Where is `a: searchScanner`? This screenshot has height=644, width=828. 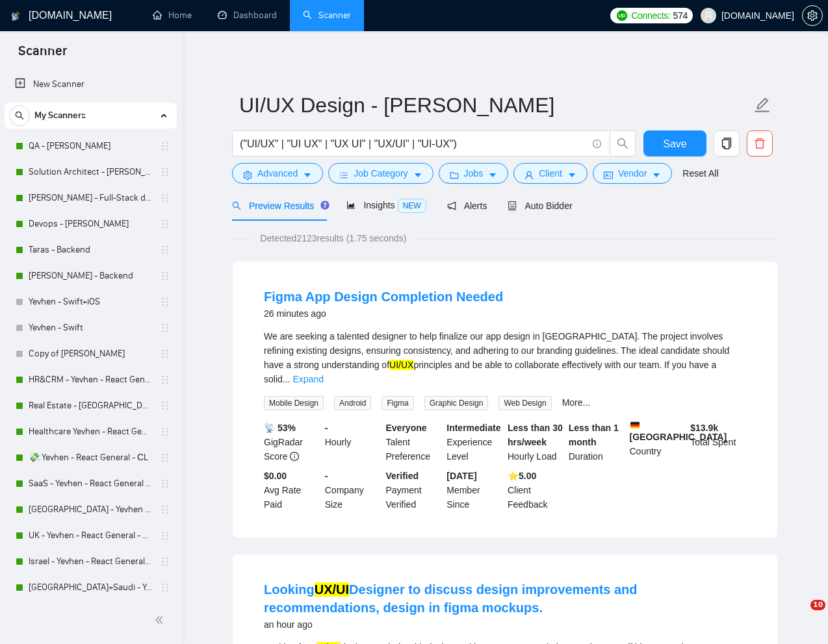
a: searchScanner is located at coordinates (327, 15).